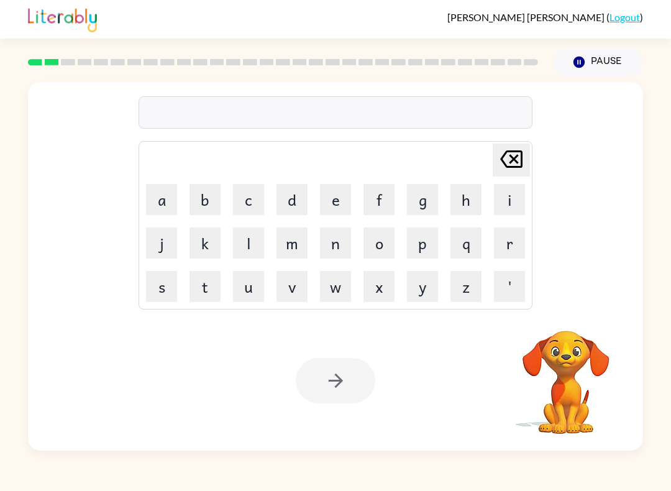 The image size is (671, 491). What do you see at coordinates (379, 243) in the screenshot?
I see `button: o` at bounding box center [379, 243].